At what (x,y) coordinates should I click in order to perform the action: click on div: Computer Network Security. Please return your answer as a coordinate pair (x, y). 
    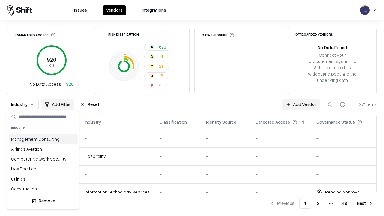
    Looking at the image, I should click on (43, 159).